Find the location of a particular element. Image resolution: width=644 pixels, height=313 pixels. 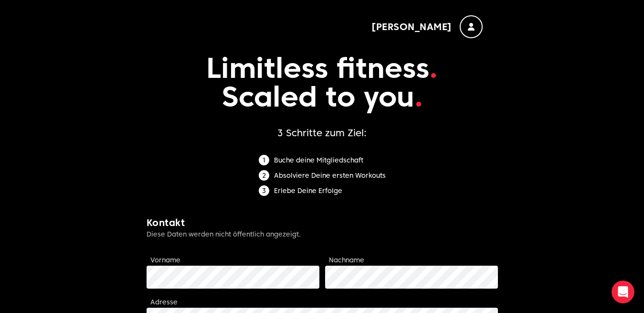

label: Vorname is located at coordinates (165, 259).